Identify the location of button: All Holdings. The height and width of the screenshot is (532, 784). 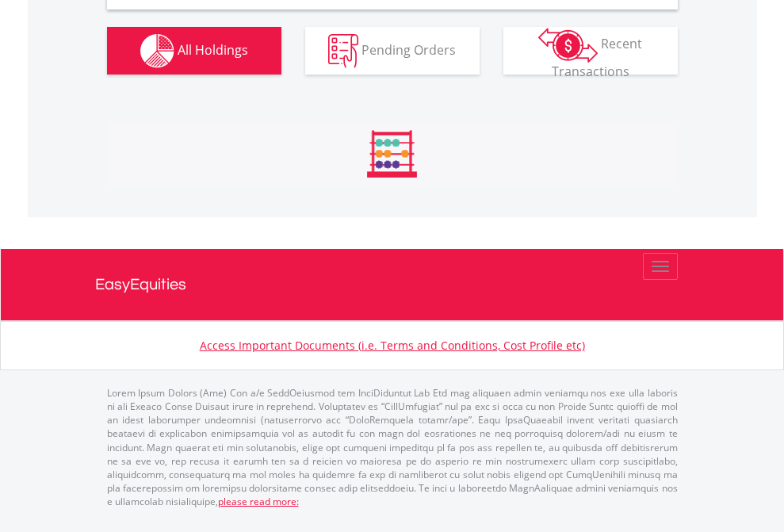
(194, 51).